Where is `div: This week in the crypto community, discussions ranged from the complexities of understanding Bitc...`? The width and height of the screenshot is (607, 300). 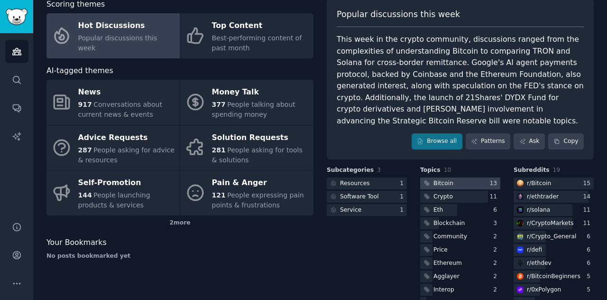 div: This week in the crypto community, discussions ranged from the complexities of understanding Bitc... is located at coordinates (460, 80).